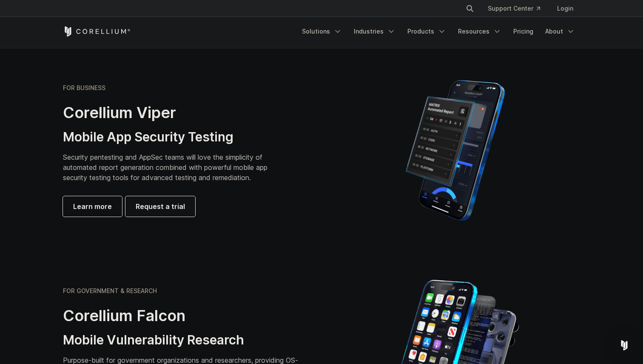 The height and width of the screenshot is (364, 643). What do you see at coordinates (560, 31) in the screenshot?
I see `a: About` at bounding box center [560, 31].